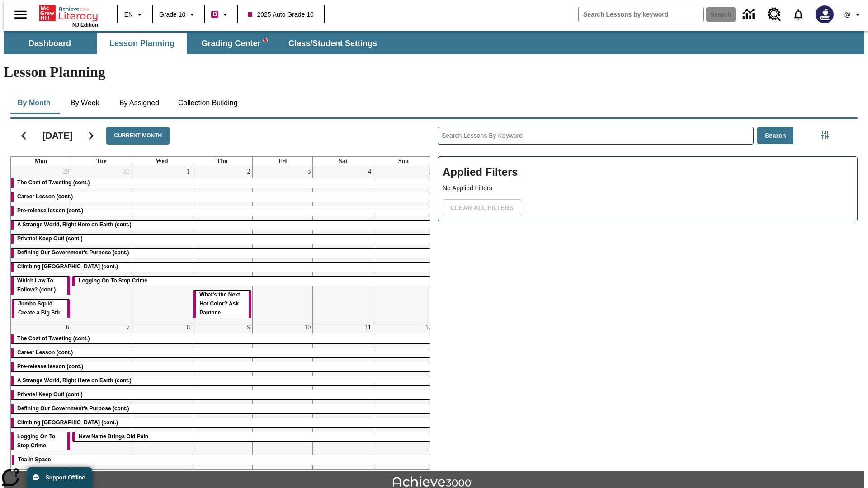  What do you see at coordinates (135, 15) in the screenshot?
I see `button: Language: EN, Select a language` at bounding box center [135, 15].